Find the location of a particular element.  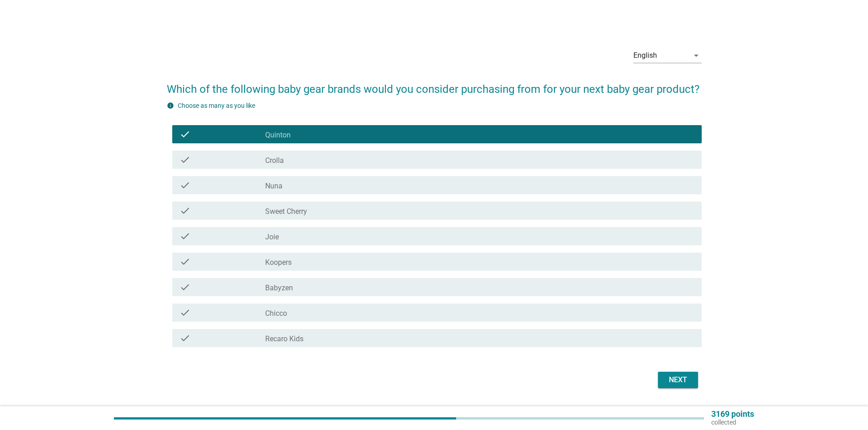

label: Koopers is located at coordinates (278, 263).